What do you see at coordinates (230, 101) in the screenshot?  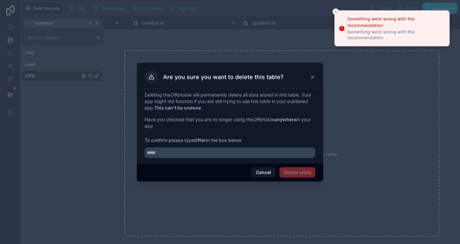 I see `p: Deleting the table will permanently delete all data stored in this table. Your app might not func...` at bounding box center [230, 101].